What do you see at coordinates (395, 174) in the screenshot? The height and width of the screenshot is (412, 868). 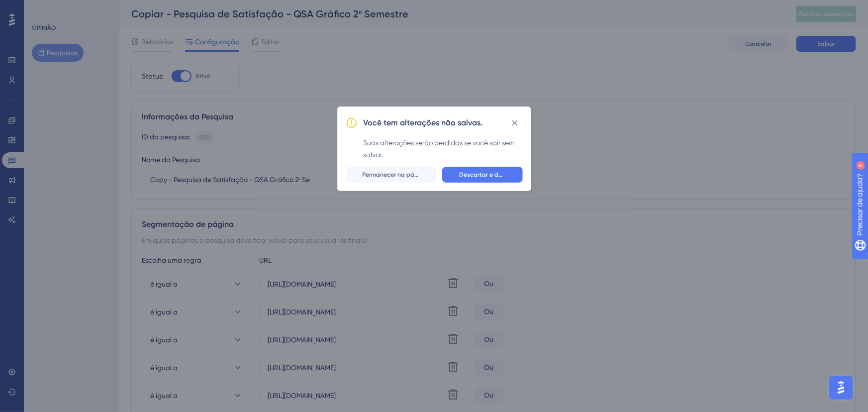 I see `font: Permanecer na página` at bounding box center [395, 174].